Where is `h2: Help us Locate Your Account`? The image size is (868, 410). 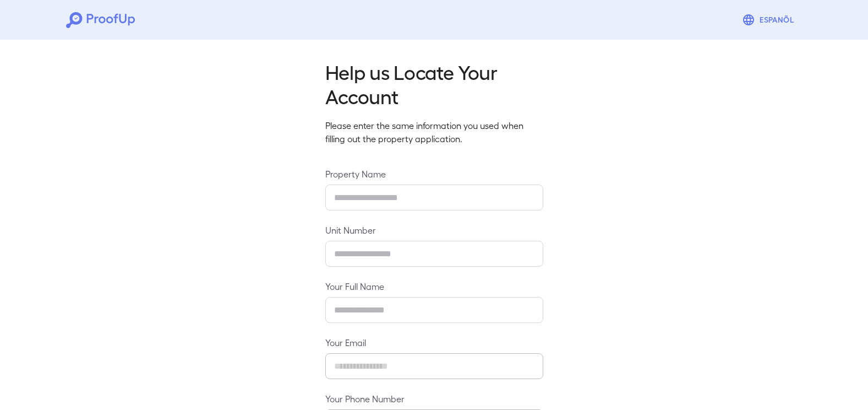 h2: Help us Locate Your Account is located at coordinates (434, 84).